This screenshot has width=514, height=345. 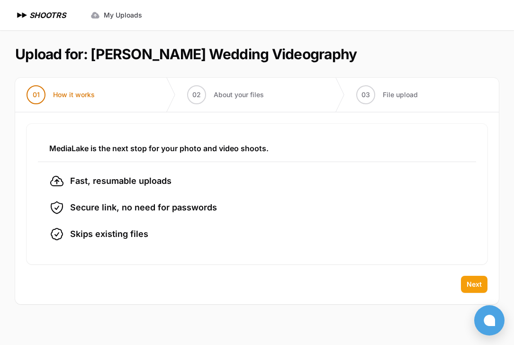 What do you see at coordinates (40, 15) in the screenshot?
I see `a: SHOOTRS SHOOTRS` at bounding box center [40, 15].